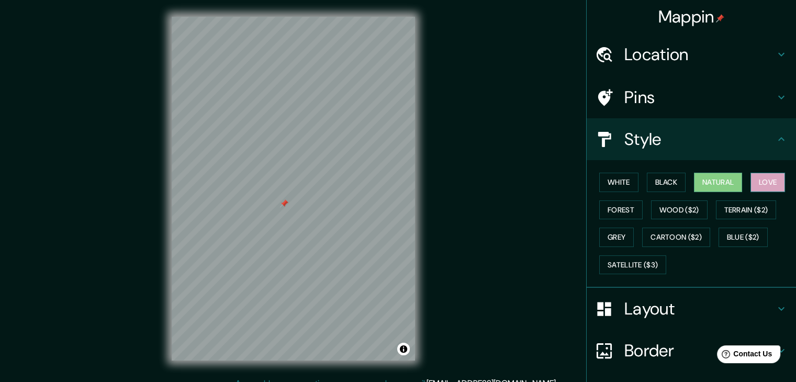  What do you see at coordinates (700, 309) in the screenshot?
I see `h4: Layout` at bounding box center [700, 309].